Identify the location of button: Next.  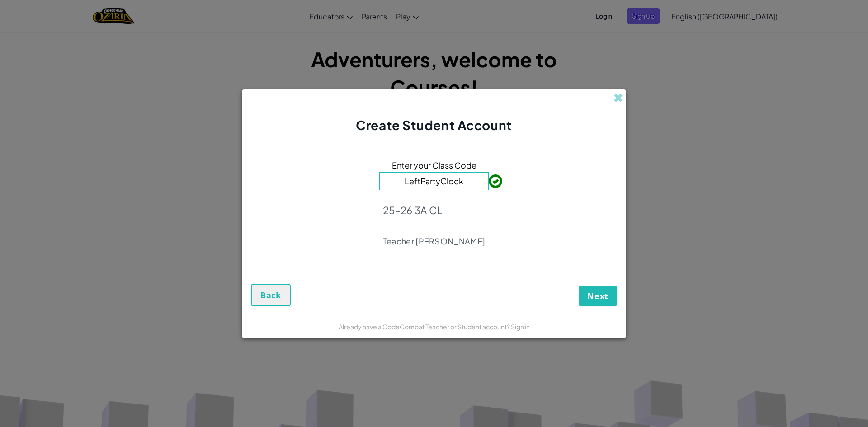
(598, 296).